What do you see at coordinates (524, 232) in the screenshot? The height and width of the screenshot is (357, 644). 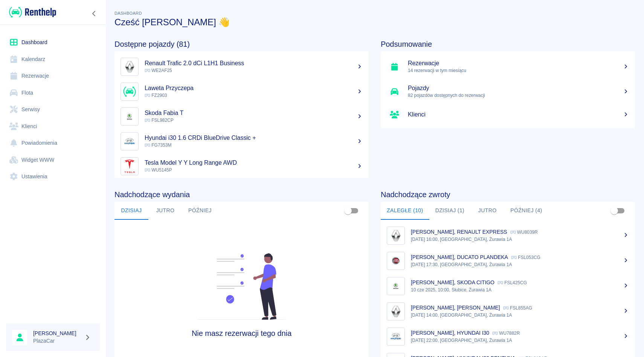 I see `p: WU8039R` at bounding box center [524, 232].